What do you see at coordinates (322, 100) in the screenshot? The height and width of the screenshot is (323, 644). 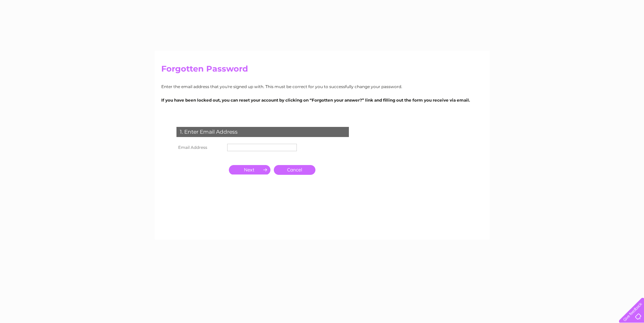 I see `p: If you have been locked out, you can reset your account by clicking on “Forgotten your answer?” l...` at bounding box center [322, 100].